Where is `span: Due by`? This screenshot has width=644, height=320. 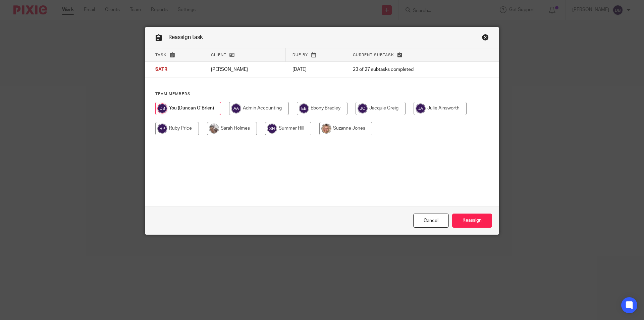
span: Due by is located at coordinates (300, 55).